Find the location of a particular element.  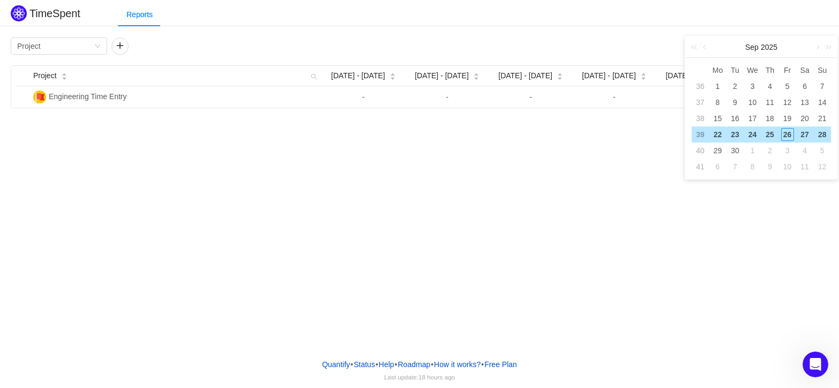

td: October 6, 2025 is located at coordinates (717, 167).